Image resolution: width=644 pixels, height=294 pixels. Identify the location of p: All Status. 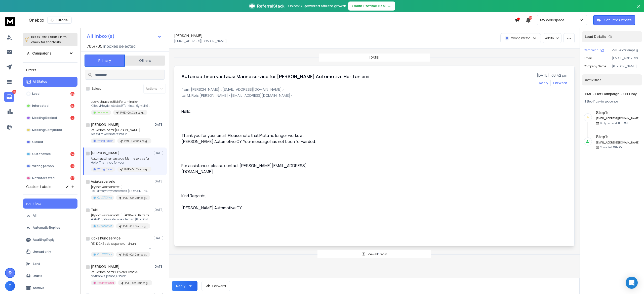
(40, 82).